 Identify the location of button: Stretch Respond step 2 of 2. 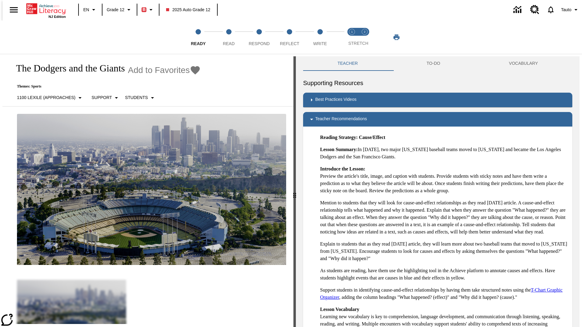
(365, 37).